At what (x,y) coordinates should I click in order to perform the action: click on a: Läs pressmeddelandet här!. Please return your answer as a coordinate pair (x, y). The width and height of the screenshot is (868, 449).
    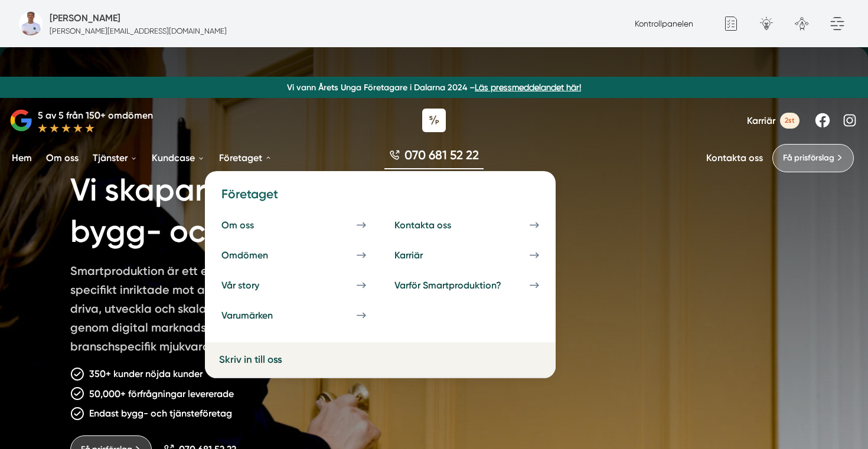
    Looking at the image, I should click on (528, 88).